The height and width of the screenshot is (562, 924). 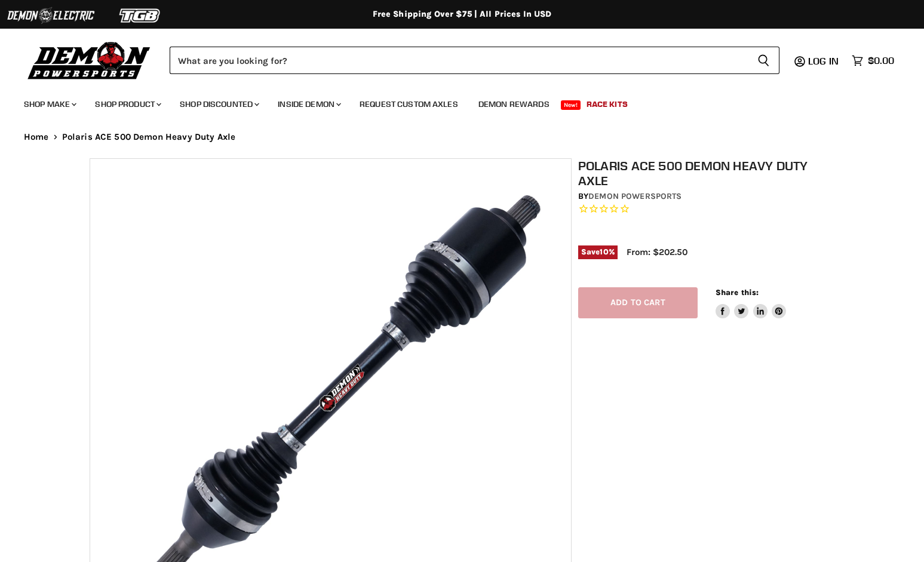 What do you see at coordinates (657, 252) in the screenshot?
I see `span: From: $202.50` at bounding box center [657, 252].